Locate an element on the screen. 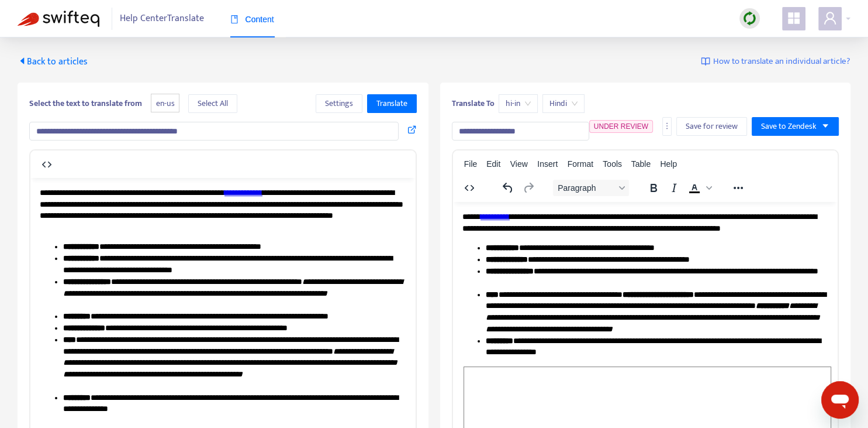  span: Format is located at coordinates (581, 164).